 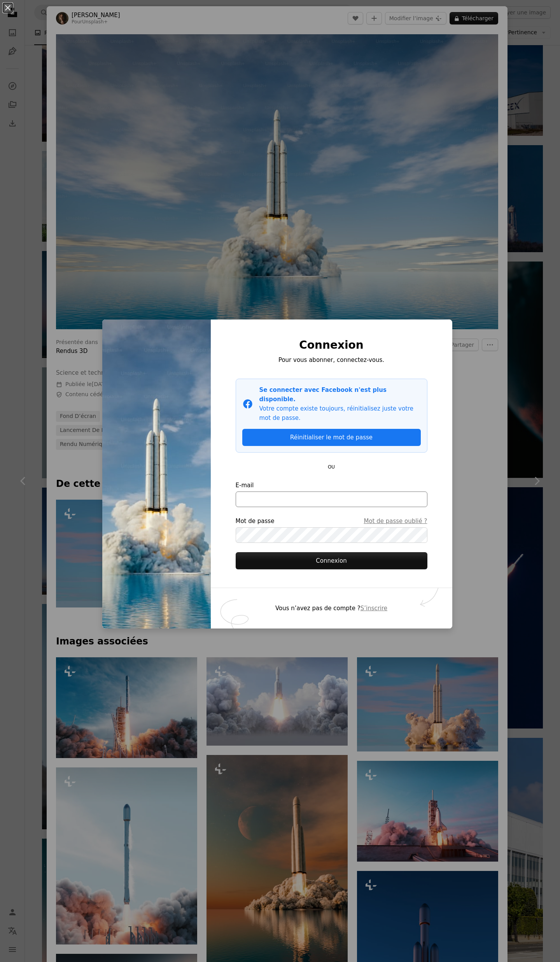 I want to click on div: Mot de passe, so click(x=331, y=521).